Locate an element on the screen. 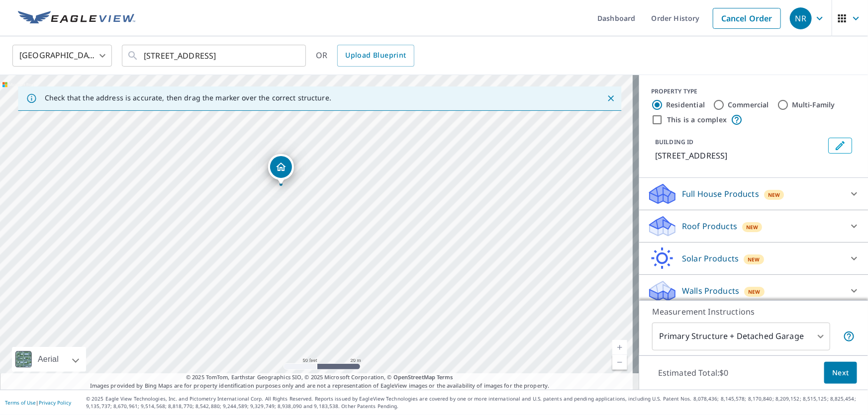 This screenshot has height=415, width=868. button: Next is located at coordinates (841, 373).